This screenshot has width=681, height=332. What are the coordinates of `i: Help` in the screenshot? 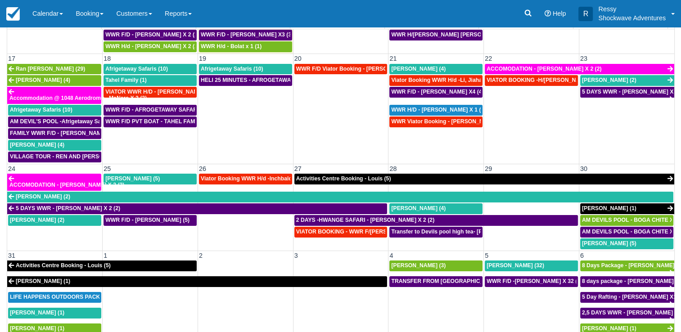 It's located at (547, 13).